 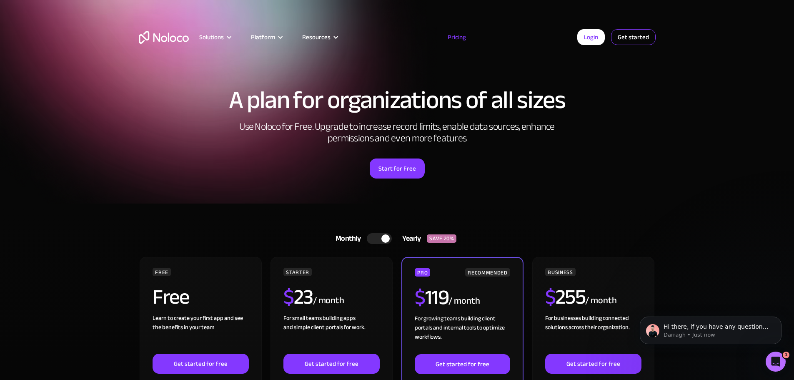 I want to click on img: Profile image for Darragh, so click(x=25, y=32).